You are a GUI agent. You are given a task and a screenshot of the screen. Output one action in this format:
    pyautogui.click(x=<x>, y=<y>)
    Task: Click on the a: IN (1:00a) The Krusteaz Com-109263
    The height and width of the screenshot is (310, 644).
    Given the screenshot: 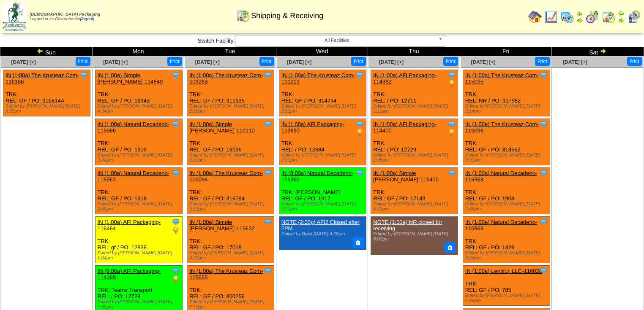 What is the action you would take?
    pyautogui.click(x=226, y=79)
    